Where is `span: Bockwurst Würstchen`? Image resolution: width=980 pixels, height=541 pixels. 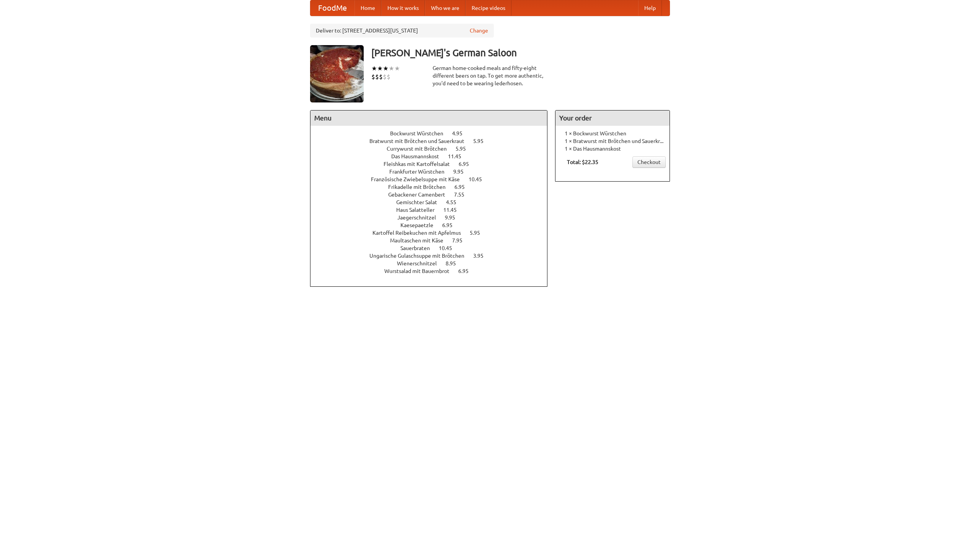 span: Bockwurst Würstchen is located at coordinates (420, 133).